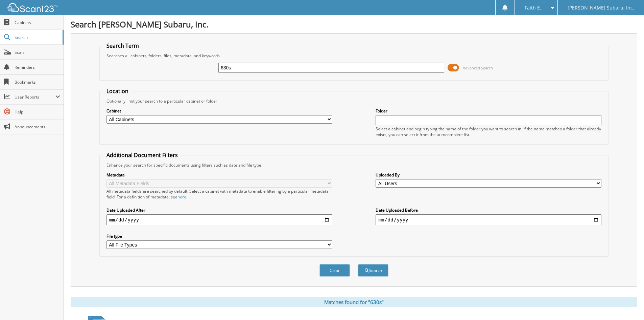 The width and height of the screenshot is (644, 320). Describe the element at coordinates (489, 175) in the screenshot. I see `label: Uploaded By` at that location.